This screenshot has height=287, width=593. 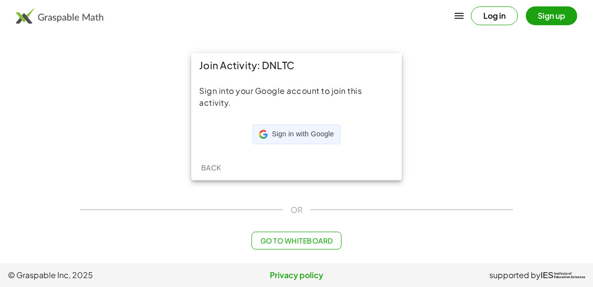 I want to click on div: Sign in with Google, so click(x=296, y=134).